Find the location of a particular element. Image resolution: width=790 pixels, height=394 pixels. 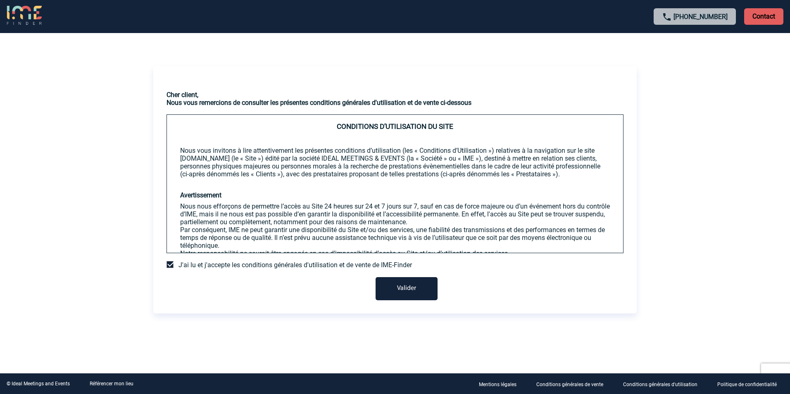

p: Par conséquent, IME ne peut garantir une disponibilité du Site et/ou des services, une fiabilité ... is located at coordinates (395, 237).